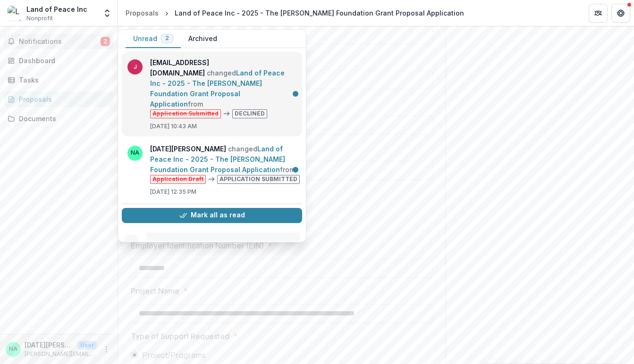  Describe the element at coordinates (153, 38) in the screenshot. I see `button: Unread` at that location.